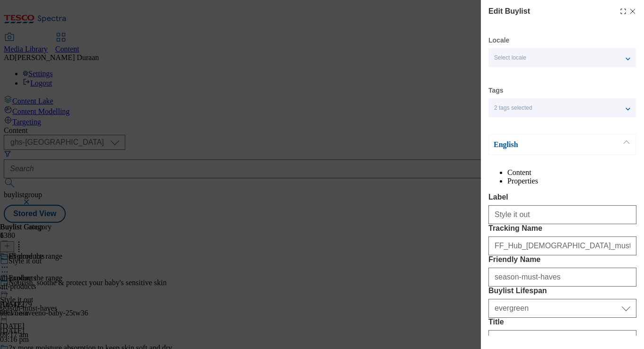 The width and height of the screenshot is (644, 349). Describe the element at coordinates (562, 215) in the screenshot. I see `input: Enter Label` at that location.